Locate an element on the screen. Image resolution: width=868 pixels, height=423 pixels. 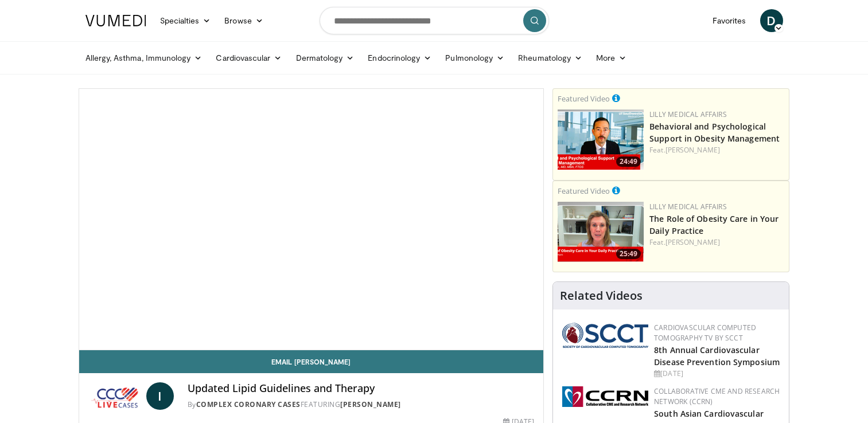
a: Complex Coronary Cases is located at coordinates (248, 404).